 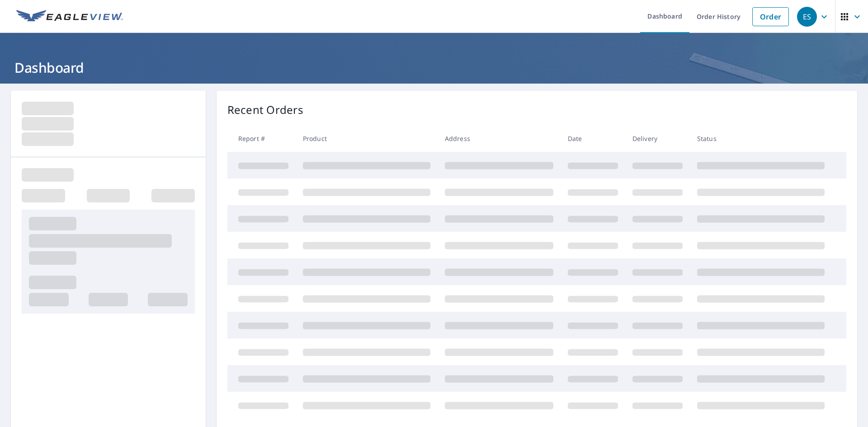 I want to click on th: Date, so click(x=592, y=138).